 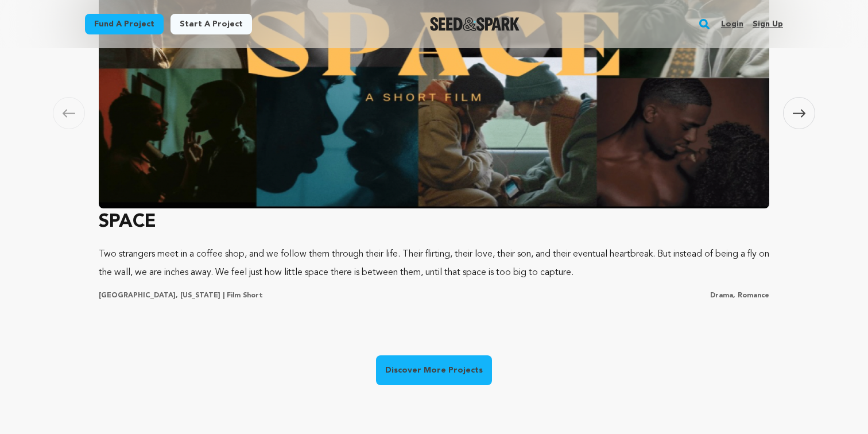 What do you see at coordinates (434, 222) in the screenshot?
I see `h3: SPACE` at bounding box center [434, 222].